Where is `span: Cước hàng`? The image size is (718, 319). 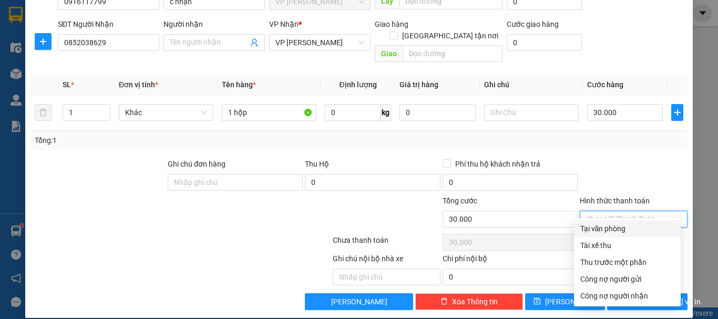
span: Cước hàng is located at coordinates (605, 85).